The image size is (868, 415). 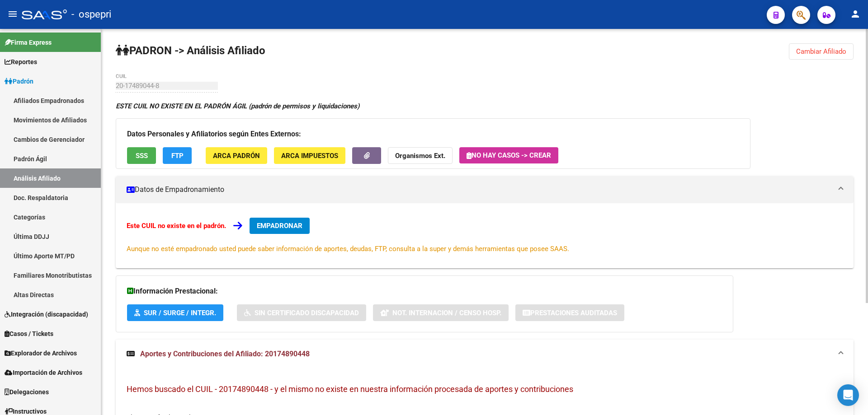 I want to click on span: - ospepri, so click(x=92, y=15).